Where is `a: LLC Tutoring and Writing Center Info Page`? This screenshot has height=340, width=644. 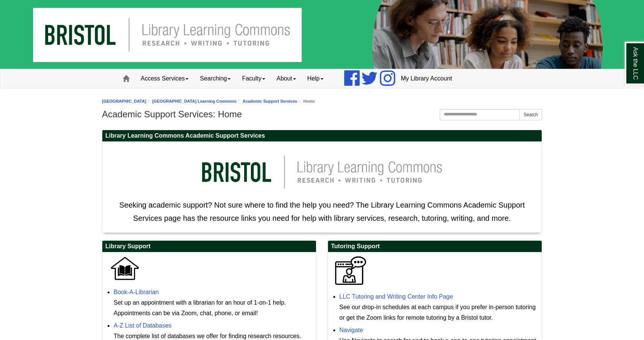 a: LLC Tutoring and Writing Center Info Page is located at coordinates (397, 297).